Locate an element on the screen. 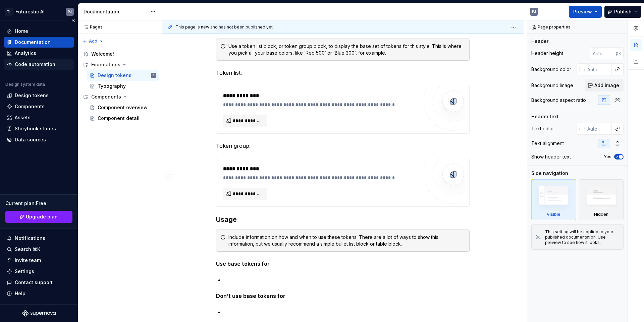  div: Side navigation is located at coordinates (549, 173).